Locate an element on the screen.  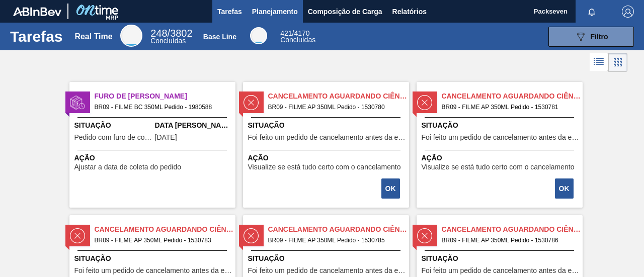
h1: Tarefas is located at coordinates (36, 36).